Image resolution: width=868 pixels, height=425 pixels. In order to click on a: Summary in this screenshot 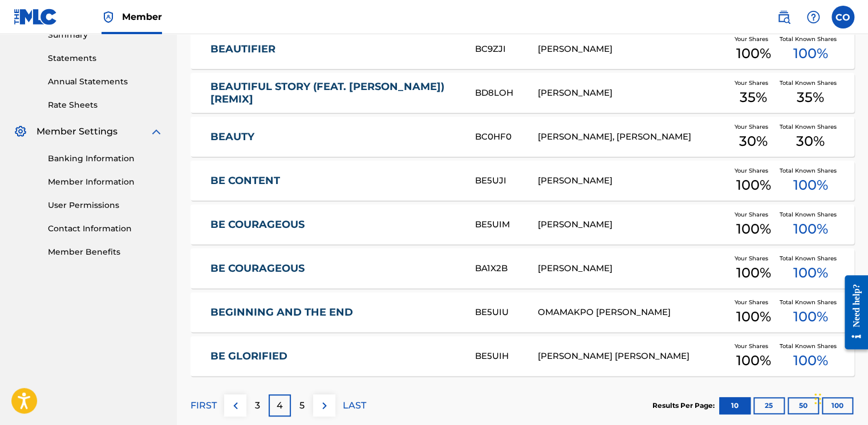, I will do `click(106, 35)`.